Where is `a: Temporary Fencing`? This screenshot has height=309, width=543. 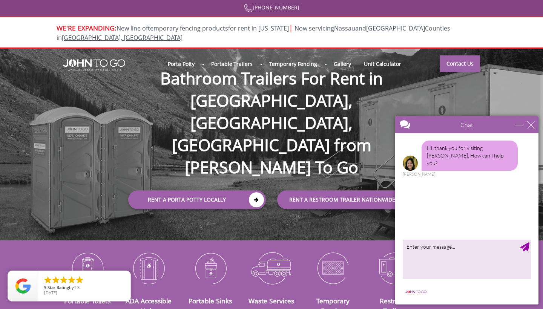 a: Temporary Fencing is located at coordinates (293, 64).